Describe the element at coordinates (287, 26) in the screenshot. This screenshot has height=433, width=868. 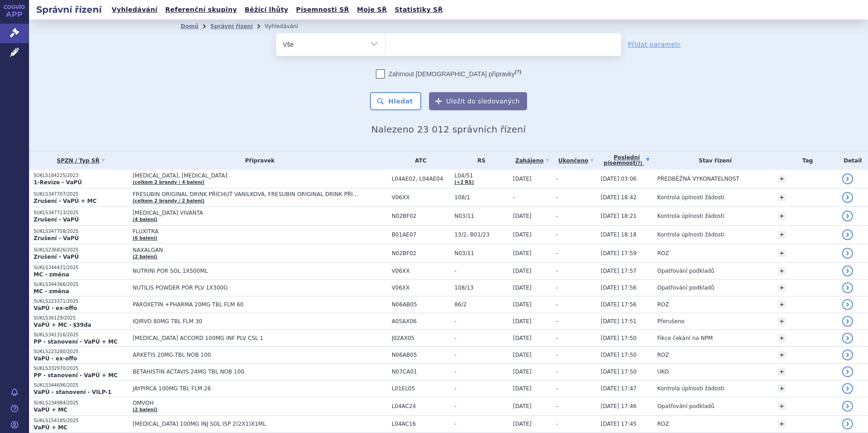
I see `li: Vyhledávání` at that location.